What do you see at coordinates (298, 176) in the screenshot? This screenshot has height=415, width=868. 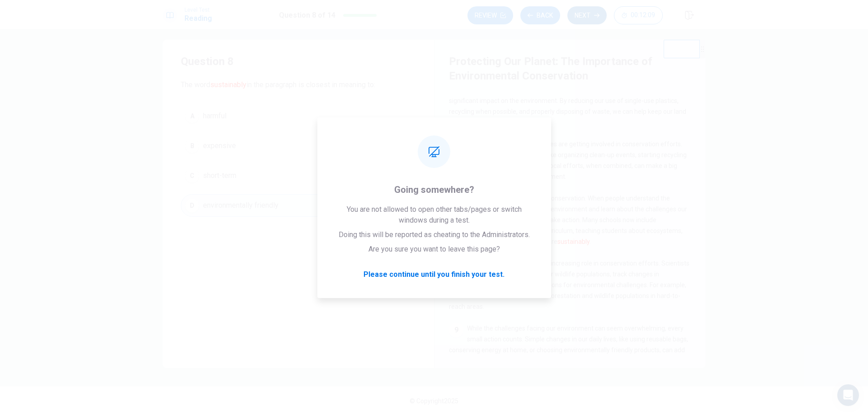 I see `button: Cshort-term` at bounding box center [298, 176].